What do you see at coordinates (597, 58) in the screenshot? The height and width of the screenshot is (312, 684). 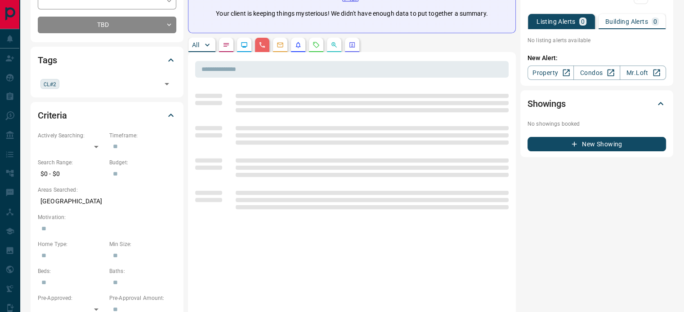 I see `p: New Alert:` at bounding box center [597, 58].